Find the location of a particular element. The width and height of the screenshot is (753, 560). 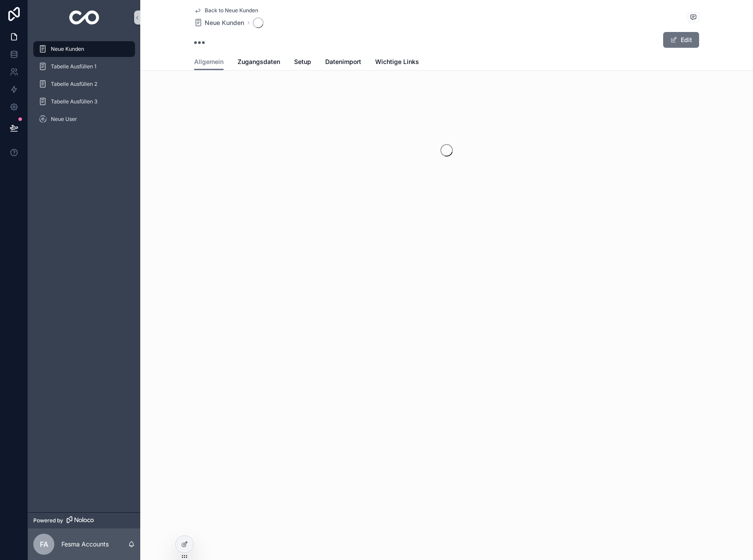

span: Tabelle Ausfüllen 2 is located at coordinates (74, 84).